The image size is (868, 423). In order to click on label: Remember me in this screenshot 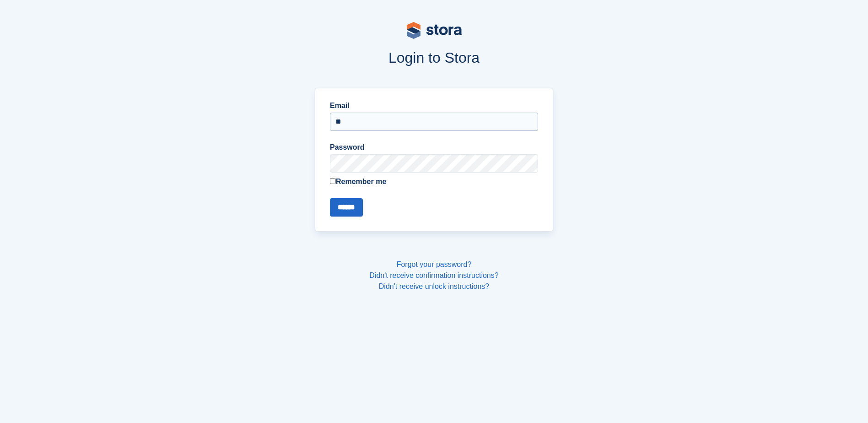, I will do `click(434, 182)`.